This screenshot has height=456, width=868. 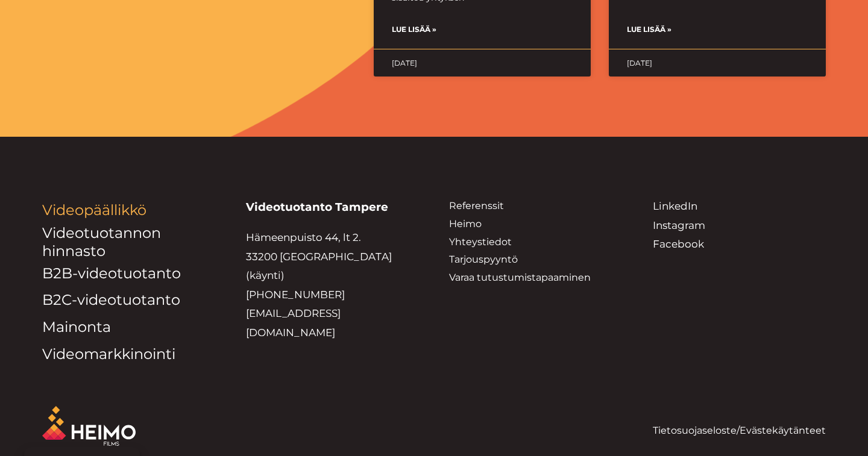 What do you see at coordinates (649, 30) in the screenshot?
I see `a: Read more about IT-yrityksen markkinointi – videot ohjelmistoalan markkinoinnissa` at bounding box center [649, 30].